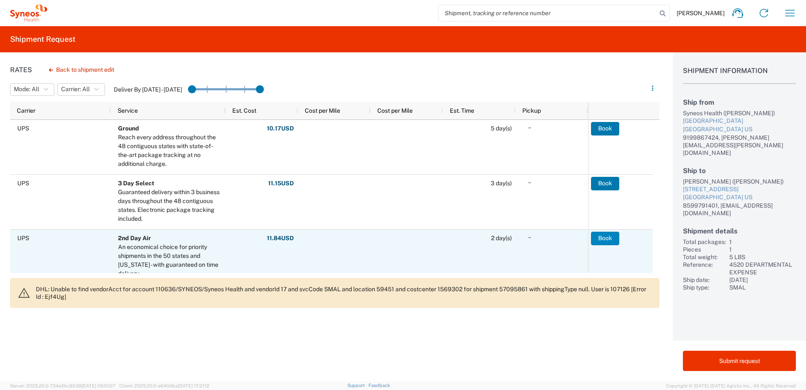 The width and height of the screenshot is (806, 390). What do you see at coordinates (501, 128) in the screenshot?
I see `span: 5 day(s)` at bounding box center [501, 128].